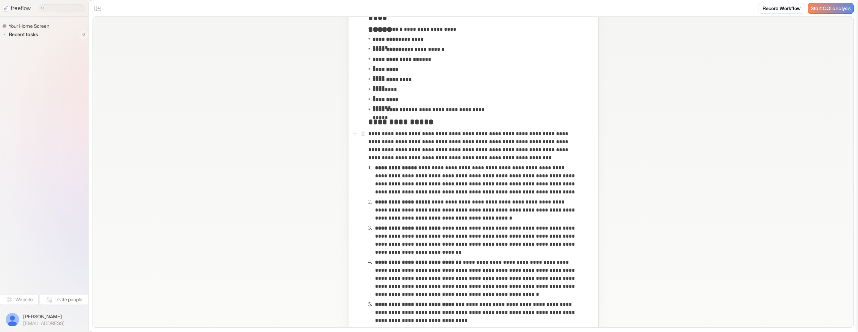 This screenshot has width=858, height=332. Describe the element at coordinates (355, 134) in the screenshot. I see `button: Add block` at that location.